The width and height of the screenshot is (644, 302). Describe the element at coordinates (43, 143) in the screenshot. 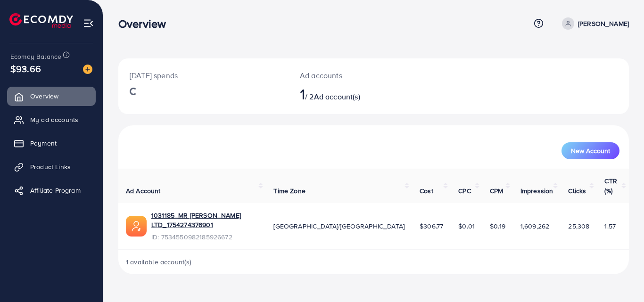

I see `span: Payment` at that location.